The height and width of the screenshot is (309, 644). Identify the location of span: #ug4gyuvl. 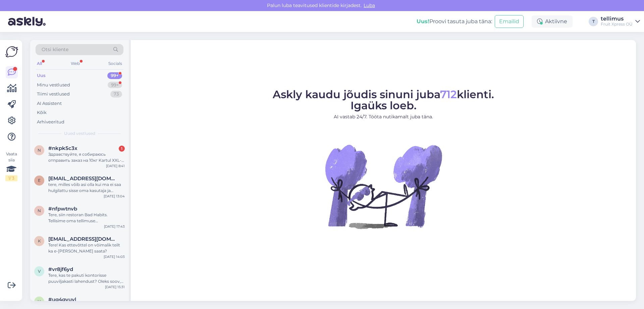
(62, 299).